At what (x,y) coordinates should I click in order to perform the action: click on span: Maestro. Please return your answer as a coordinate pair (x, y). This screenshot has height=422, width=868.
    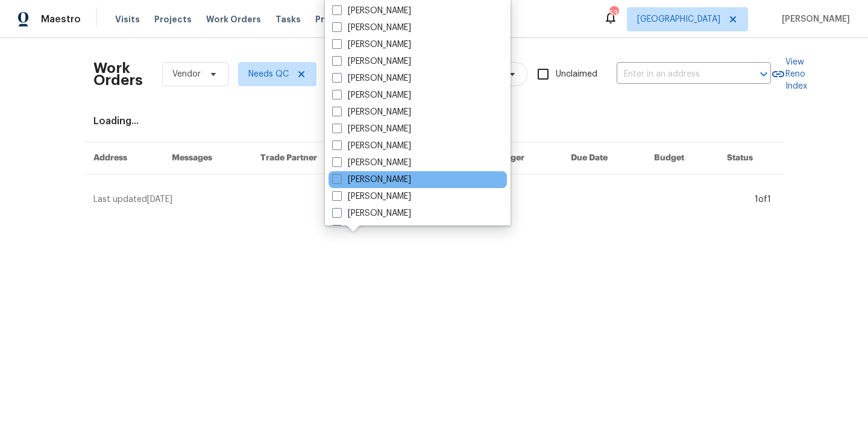
    Looking at the image, I should click on (61, 19).